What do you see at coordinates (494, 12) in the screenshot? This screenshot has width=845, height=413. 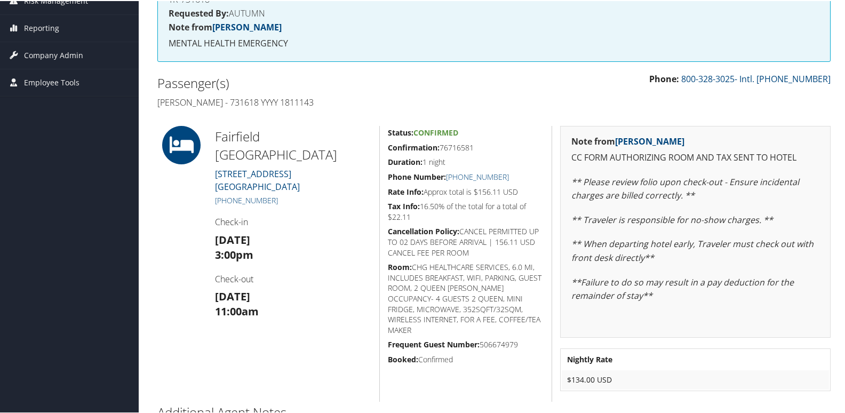 I see `h4: AUTUMN` at bounding box center [494, 12].